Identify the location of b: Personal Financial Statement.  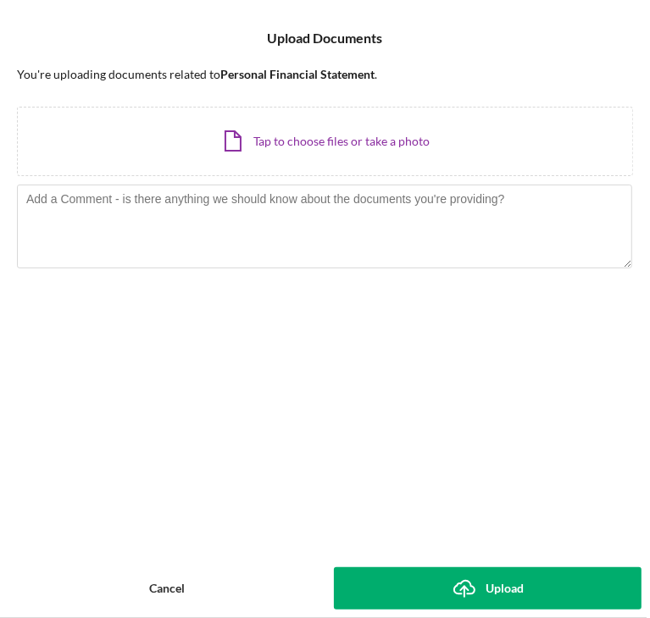
(297, 74).